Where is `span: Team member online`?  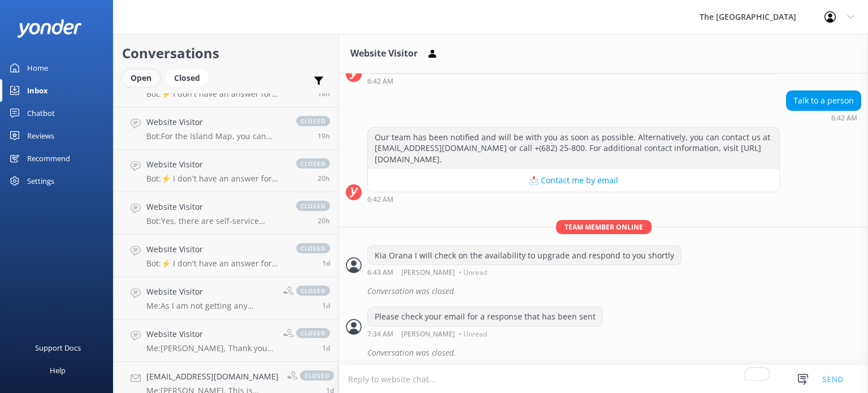 span: Team member online is located at coordinates (603, 227).